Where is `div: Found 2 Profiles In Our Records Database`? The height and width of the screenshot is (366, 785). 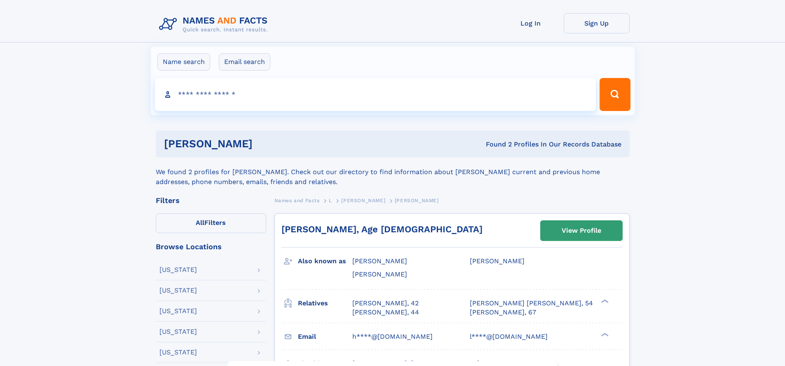
div: Found 2 Profiles In Our Records Database is located at coordinates (495, 144).